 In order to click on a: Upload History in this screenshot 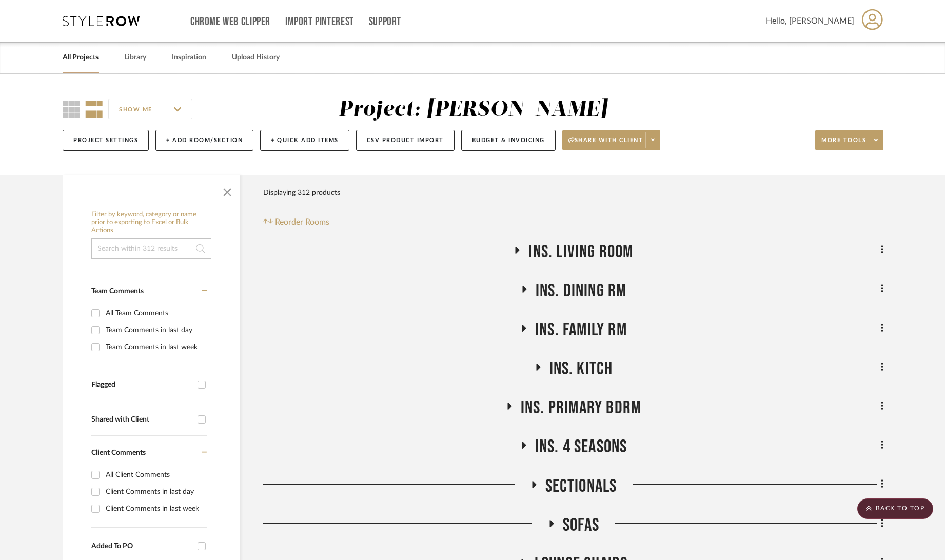, I will do `click(255, 57)`.